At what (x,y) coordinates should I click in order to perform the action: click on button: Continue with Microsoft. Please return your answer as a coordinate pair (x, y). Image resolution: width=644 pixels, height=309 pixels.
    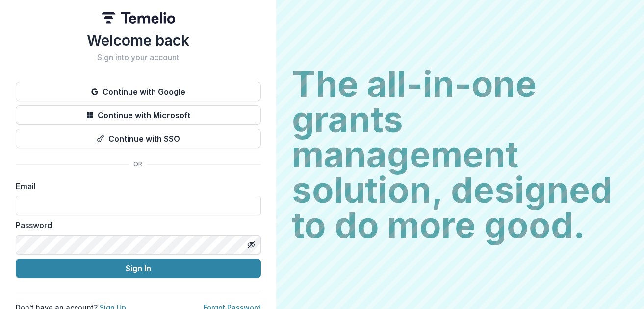
    Looking at the image, I should click on (139, 115).